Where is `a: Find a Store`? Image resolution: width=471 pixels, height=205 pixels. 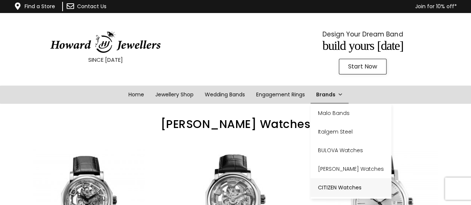
a: Find a Store is located at coordinates (40, 6).